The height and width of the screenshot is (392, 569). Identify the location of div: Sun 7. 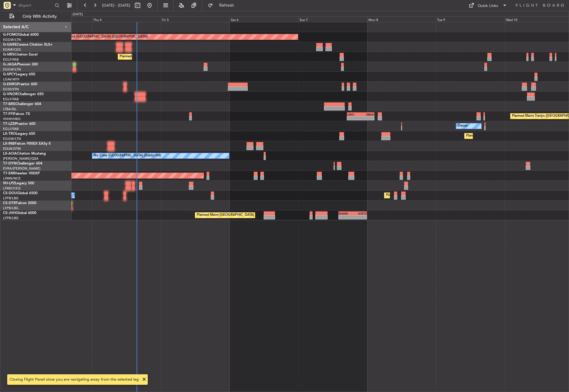
(333, 19).